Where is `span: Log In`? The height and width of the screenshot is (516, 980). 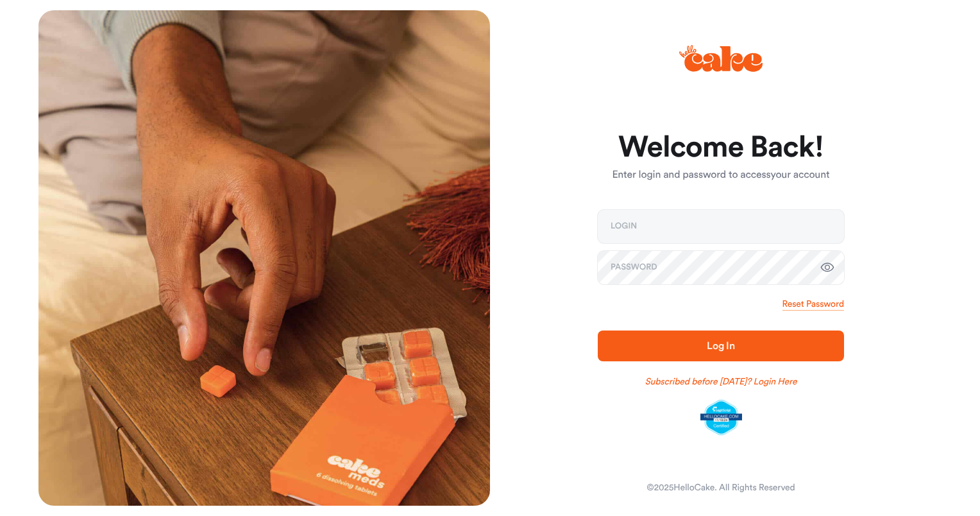
span: Log In is located at coordinates (721, 346).